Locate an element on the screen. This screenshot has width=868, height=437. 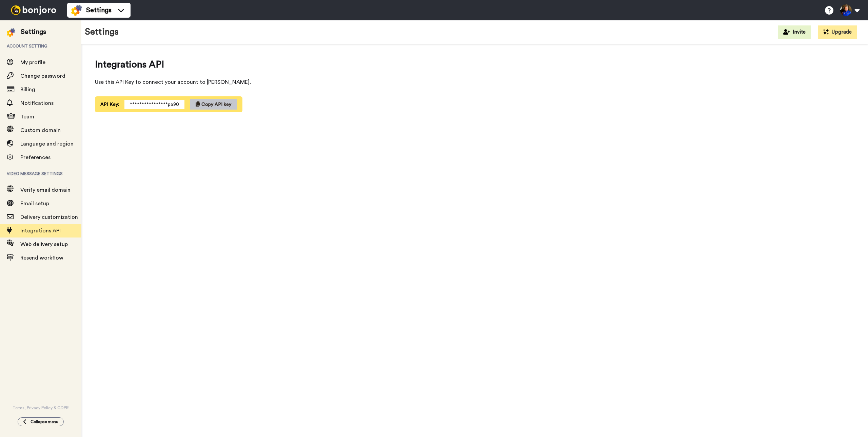
button: Collapse menu is located at coordinates (41, 422).